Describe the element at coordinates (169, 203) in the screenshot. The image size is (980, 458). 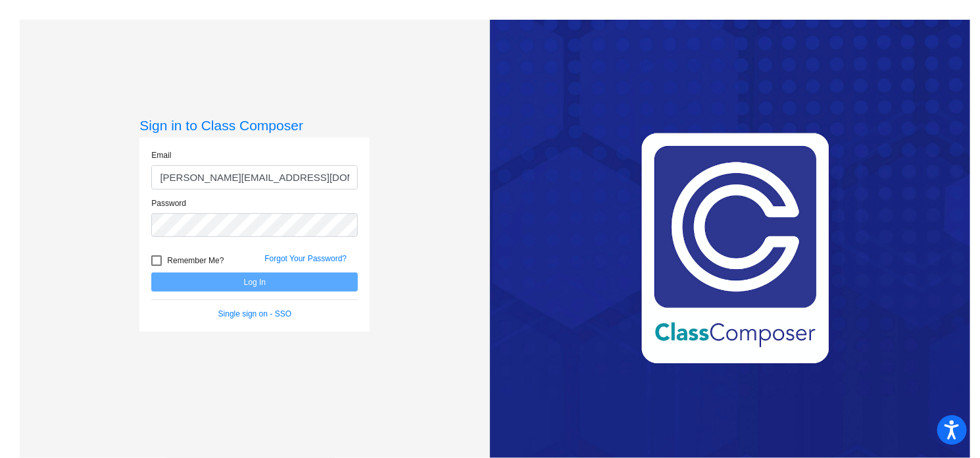
I see `label: Password` at that location.